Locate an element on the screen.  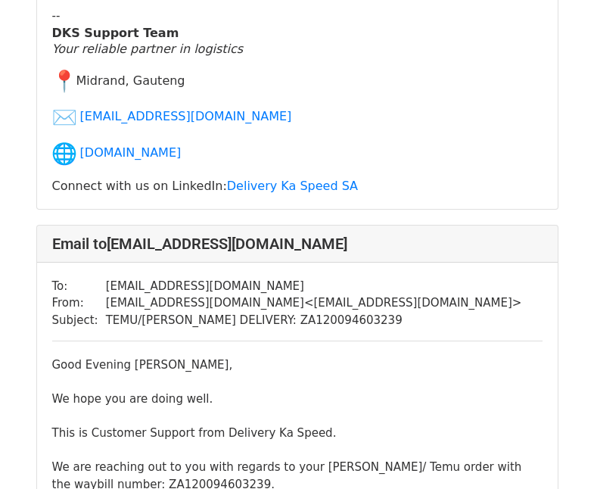
td: Subject: is located at coordinates (79, 320).